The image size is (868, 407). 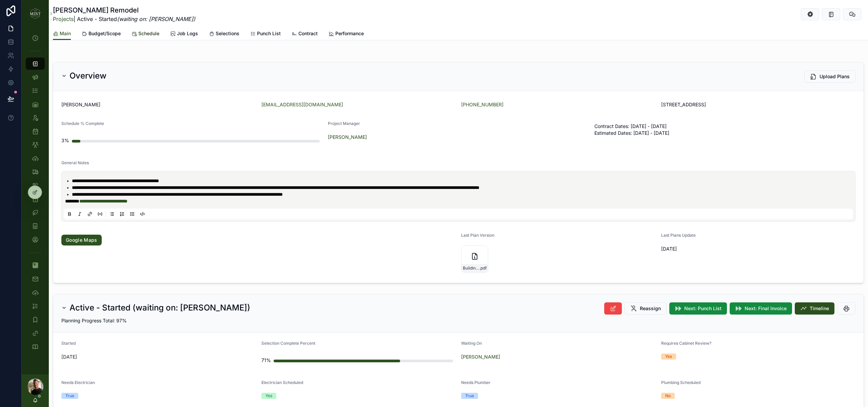 What do you see at coordinates (678, 235) in the screenshot?
I see `span: Last Plans Update` at bounding box center [678, 235].